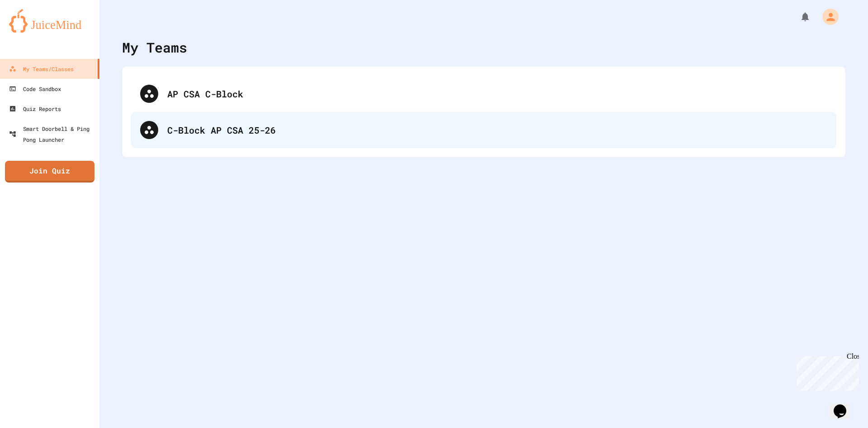  I want to click on img: logo-orange.svg, so click(50, 20).